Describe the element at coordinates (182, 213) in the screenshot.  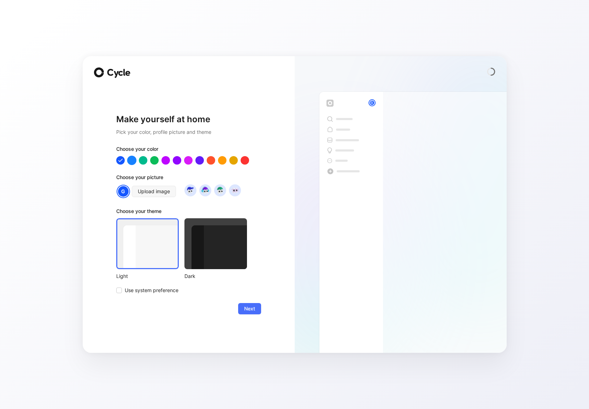
I see `div: Choose your theme` at that location.